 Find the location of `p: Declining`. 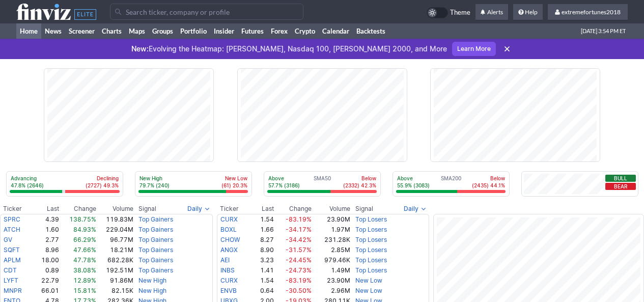

p: Declining is located at coordinates (102, 178).